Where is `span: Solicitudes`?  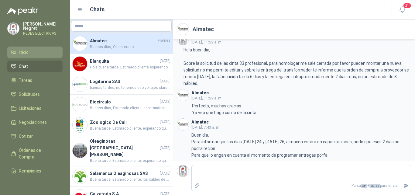 span: Solicitudes is located at coordinates (29, 94).